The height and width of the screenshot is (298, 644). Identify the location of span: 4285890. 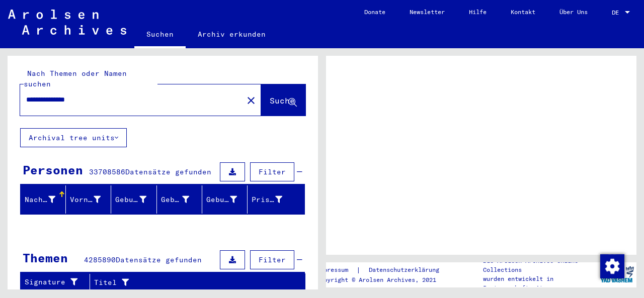
(100, 260).